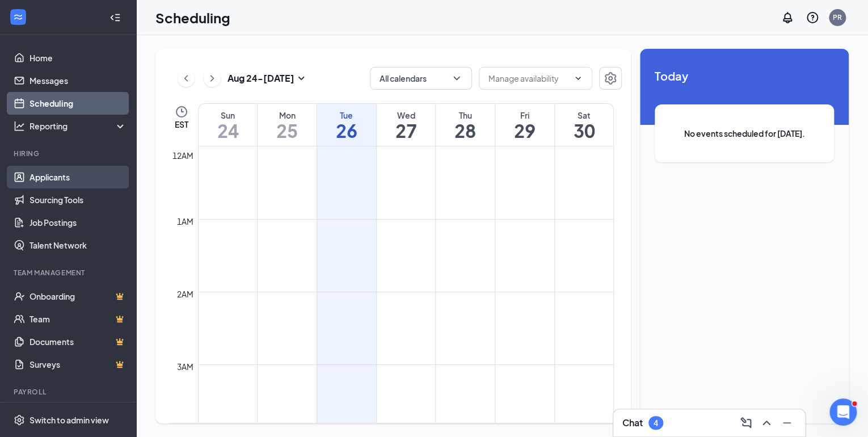  Describe the element at coordinates (465, 125) in the screenshot. I see `a: August 28, 2025` at that location.